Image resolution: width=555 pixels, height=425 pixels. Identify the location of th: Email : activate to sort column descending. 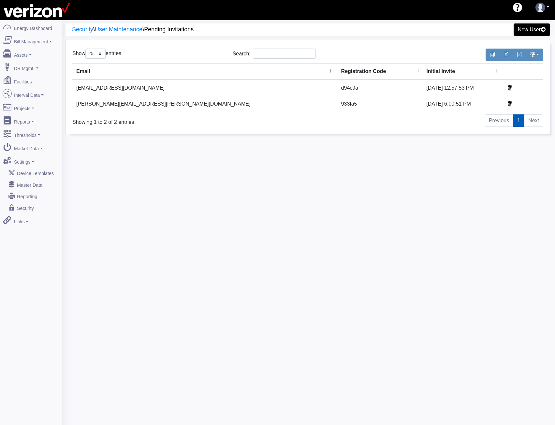
(205, 71).